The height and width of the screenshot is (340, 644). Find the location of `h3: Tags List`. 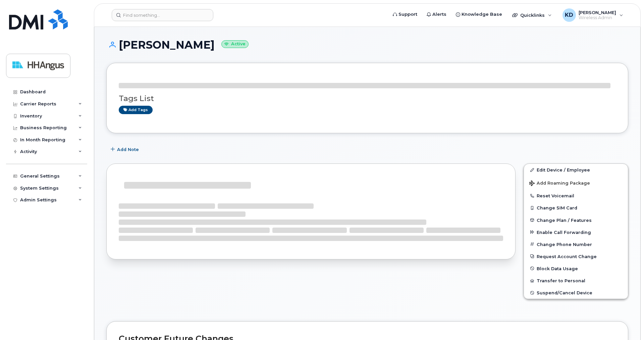

h3: Tags List is located at coordinates (367, 98).